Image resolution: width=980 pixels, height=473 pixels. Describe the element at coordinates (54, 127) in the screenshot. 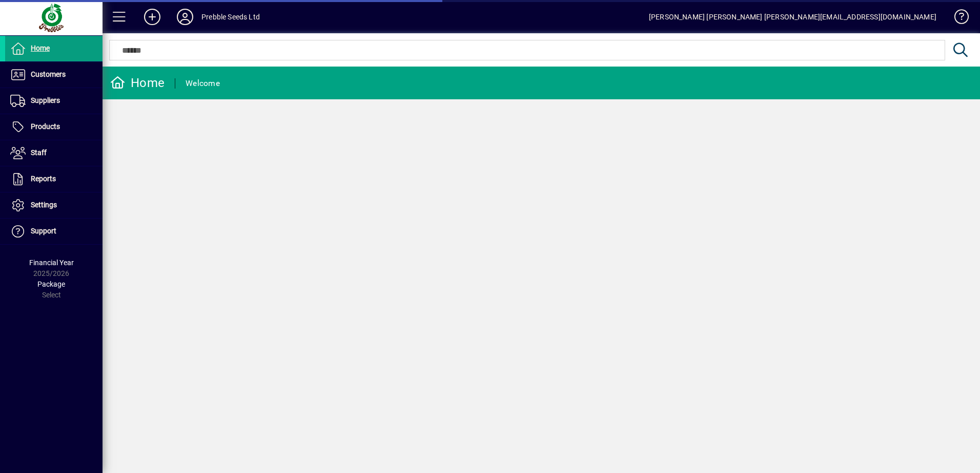

I see `a: Products` at that location.